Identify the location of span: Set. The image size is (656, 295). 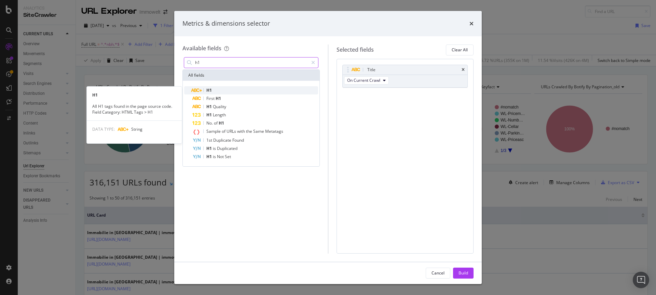
(228, 156).